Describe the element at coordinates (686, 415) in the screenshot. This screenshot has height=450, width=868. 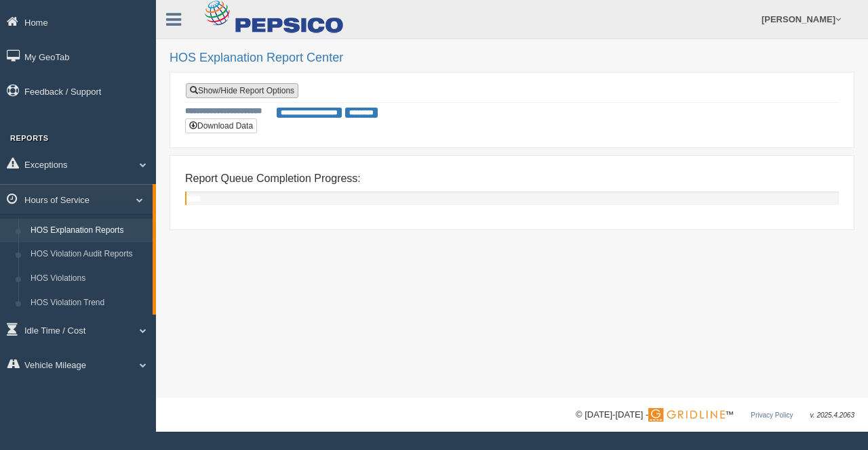
I see `img: Gridline` at that location.